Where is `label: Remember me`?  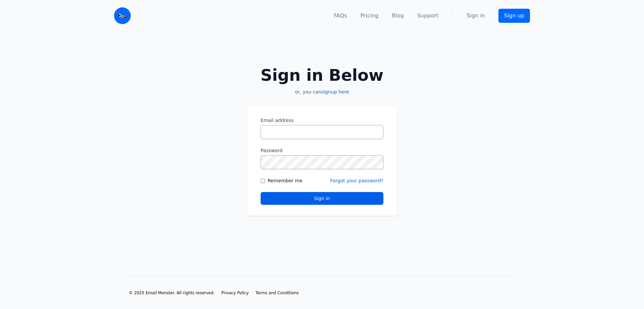
label: Remember me is located at coordinates (285, 181).